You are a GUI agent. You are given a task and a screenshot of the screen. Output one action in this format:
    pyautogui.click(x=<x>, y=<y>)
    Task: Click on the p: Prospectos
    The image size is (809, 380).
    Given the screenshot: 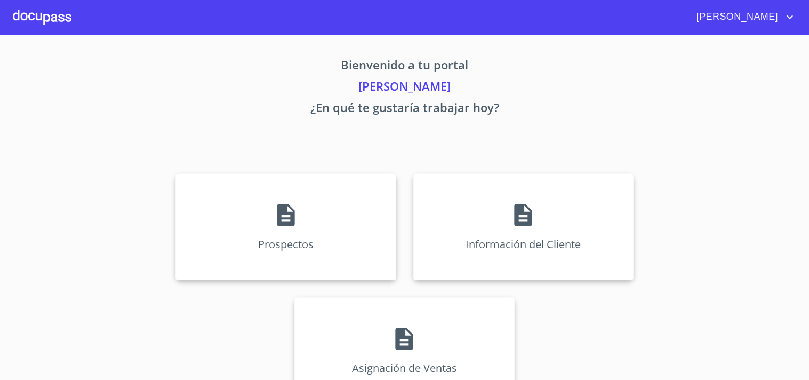 What is the action you would take?
    pyautogui.click(x=286, y=244)
    